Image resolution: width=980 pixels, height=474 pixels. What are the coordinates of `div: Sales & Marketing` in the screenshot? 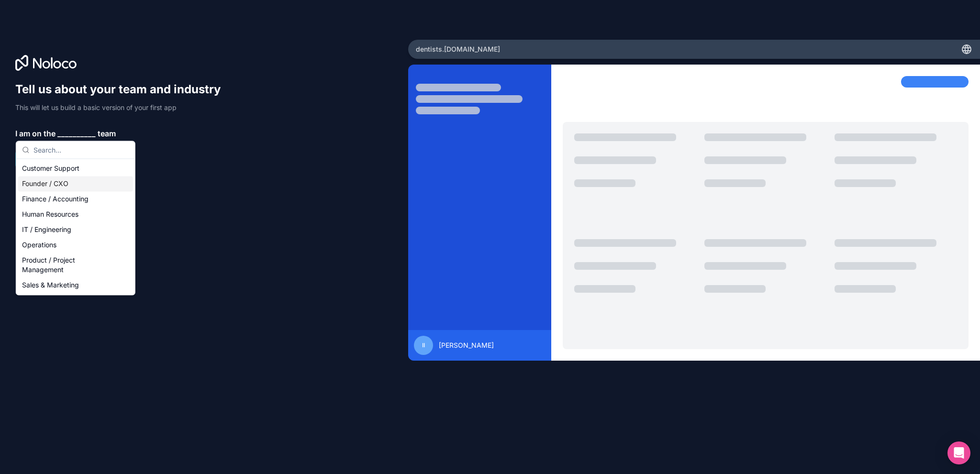 It's located at (76, 285).